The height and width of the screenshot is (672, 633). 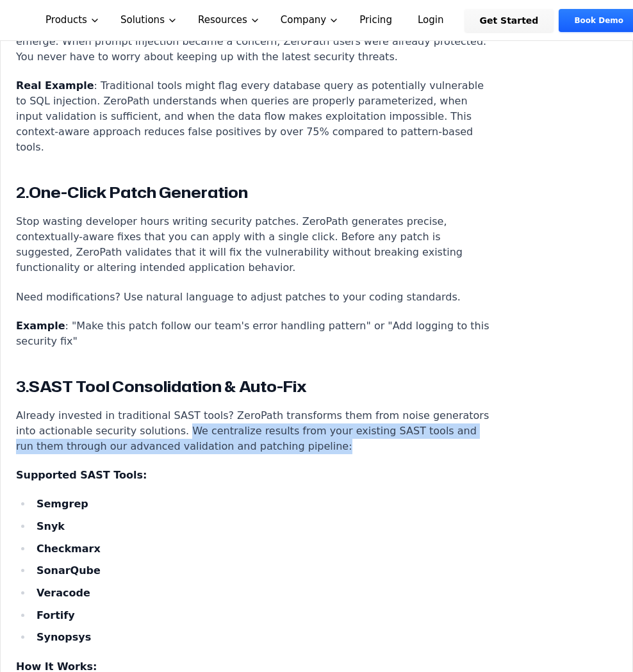 What do you see at coordinates (55, 85) in the screenshot?
I see `strong: Real Example` at bounding box center [55, 85].